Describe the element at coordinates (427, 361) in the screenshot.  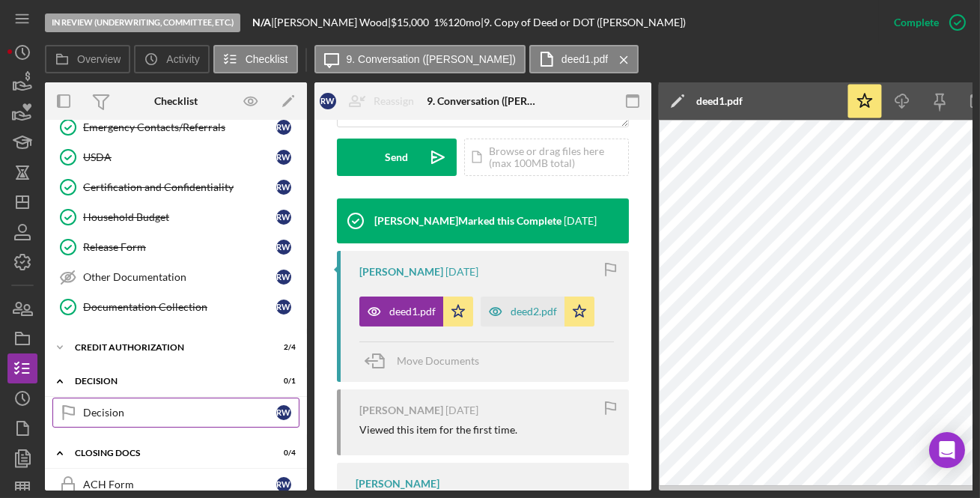
I see `button: Move Documents` at that location.